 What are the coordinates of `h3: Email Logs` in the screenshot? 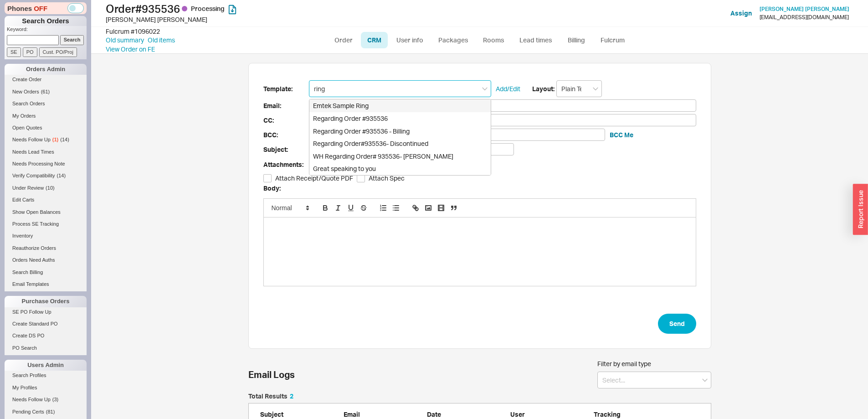 It's located at (271, 375).